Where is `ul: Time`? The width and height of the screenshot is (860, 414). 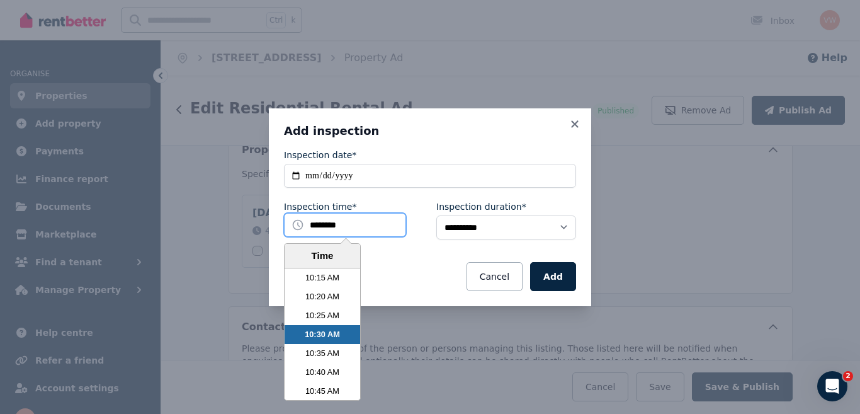 ul: Time is located at coordinates (322, 334).